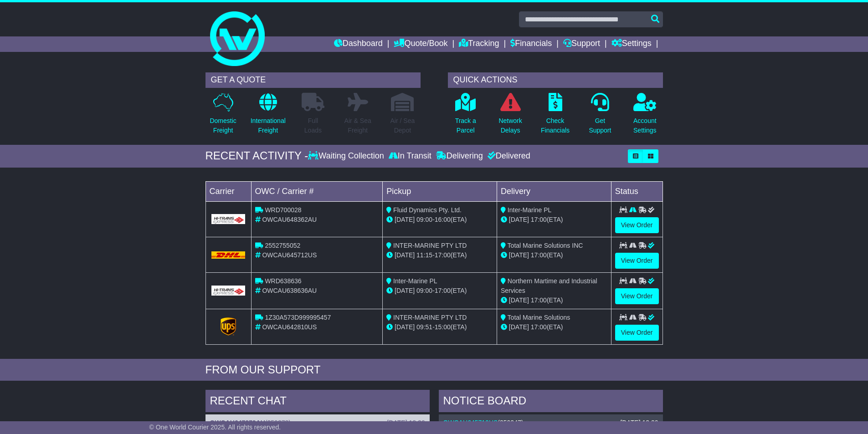 Image resolution: width=868 pixels, height=434 pixels. Describe the element at coordinates (313, 125) in the screenshot. I see `p: Full Loads` at that location.